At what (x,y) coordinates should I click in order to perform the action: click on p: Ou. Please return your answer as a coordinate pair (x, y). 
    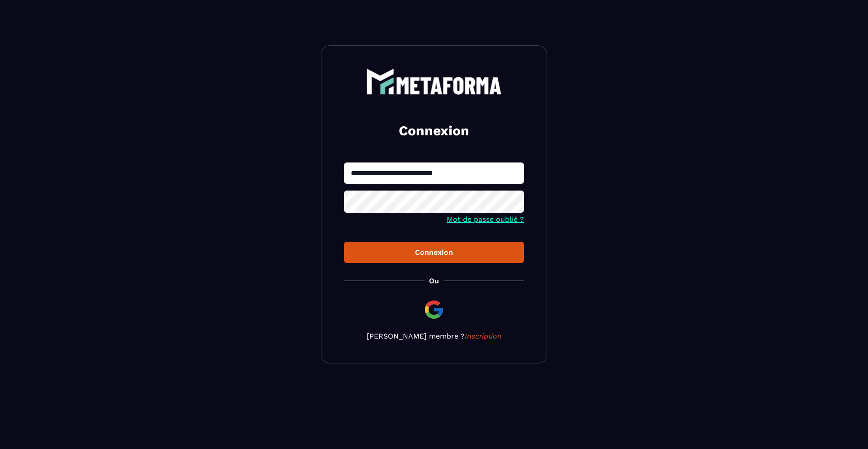
    Looking at the image, I should click on (434, 281).